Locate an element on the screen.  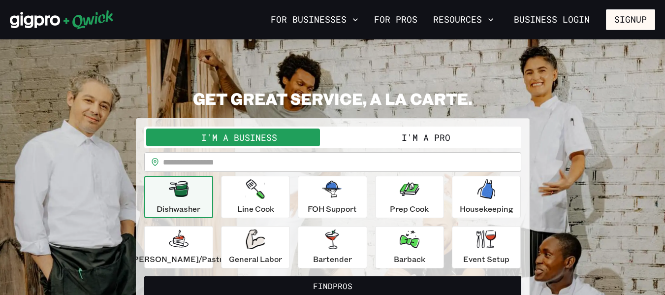
button: For Businesses is located at coordinates (315, 20).